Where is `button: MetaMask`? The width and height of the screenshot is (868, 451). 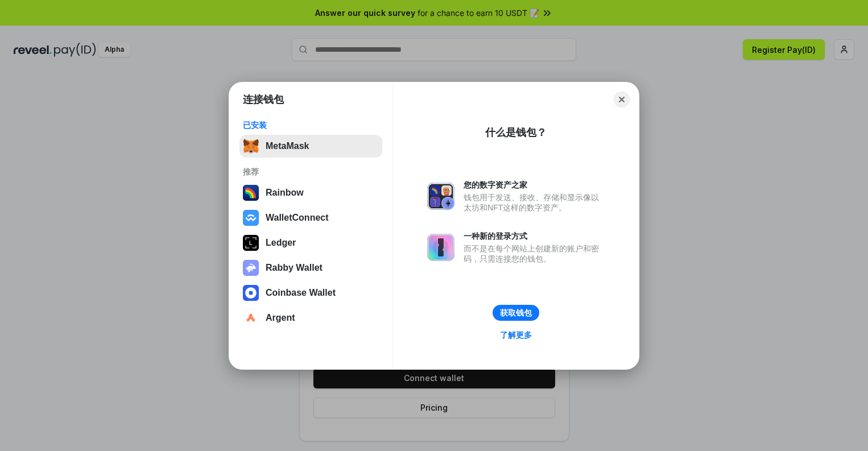
button: MetaMask is located at coordinates (311, 146).